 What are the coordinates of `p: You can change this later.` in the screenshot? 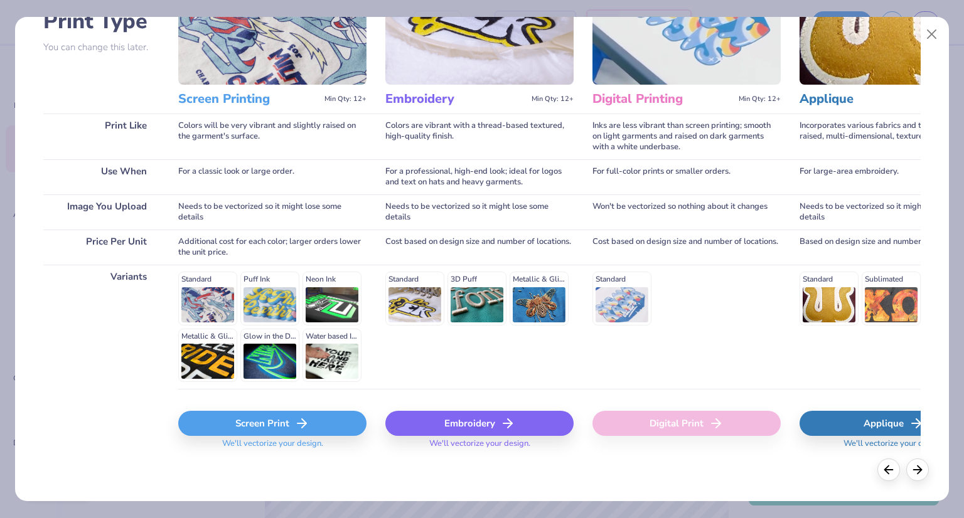 It's located at (101, 47).